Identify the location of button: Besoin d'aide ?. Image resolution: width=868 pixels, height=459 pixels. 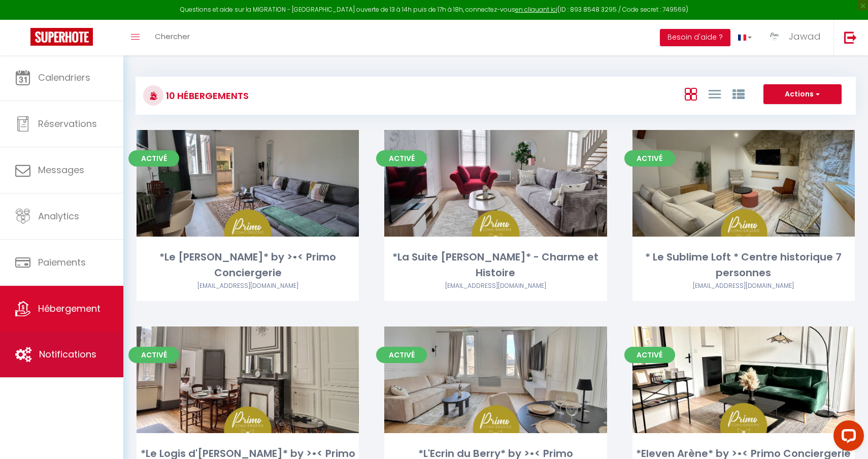
(695, 37).